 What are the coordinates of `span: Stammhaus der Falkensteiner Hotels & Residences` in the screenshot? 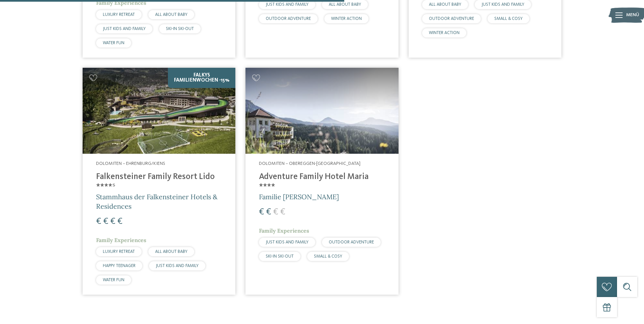 It's located at (157, 201).